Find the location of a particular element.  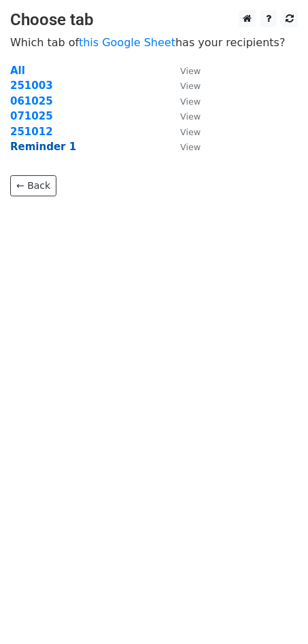

a: this Google Sheet is located at coordinates (127, 43).